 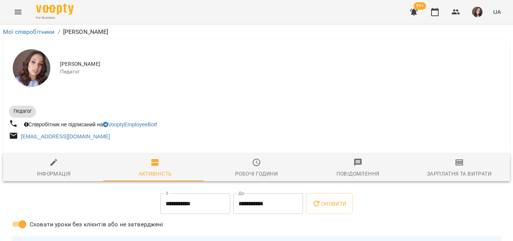 What do you see at coordinates (18, 12) in the screenshot?
I see `button: Menu` at bounding box center [18, 12].